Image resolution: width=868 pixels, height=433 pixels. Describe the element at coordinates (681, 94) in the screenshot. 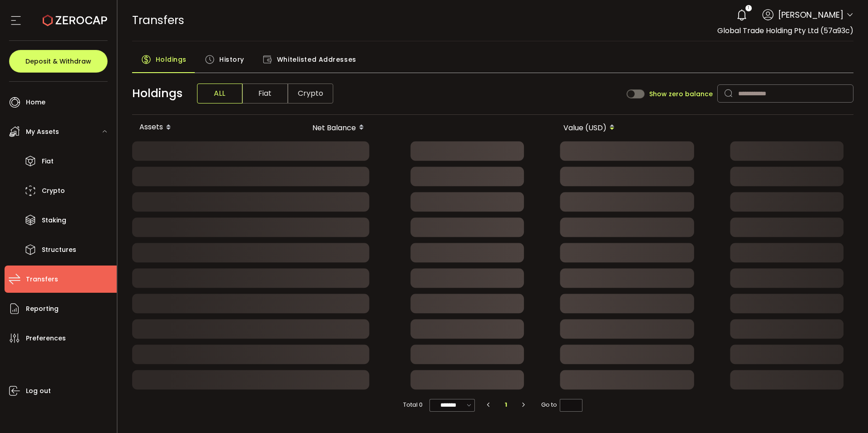

I see `span: Show zero balance` at that location.